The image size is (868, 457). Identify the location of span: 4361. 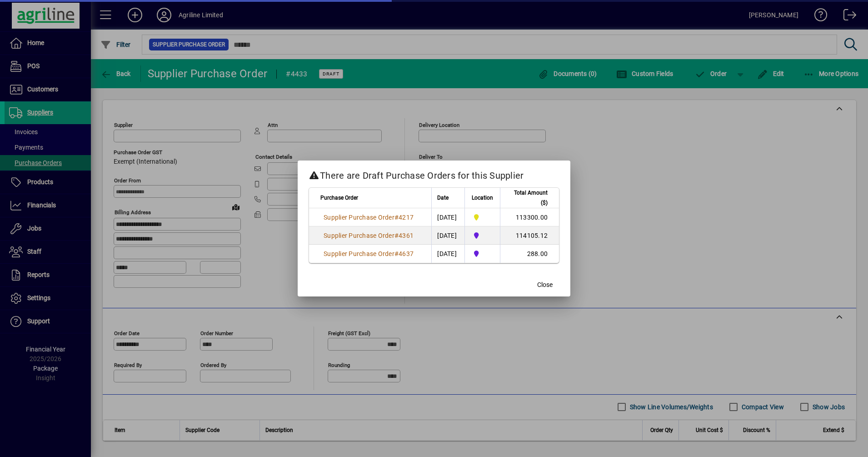
(406, 235).